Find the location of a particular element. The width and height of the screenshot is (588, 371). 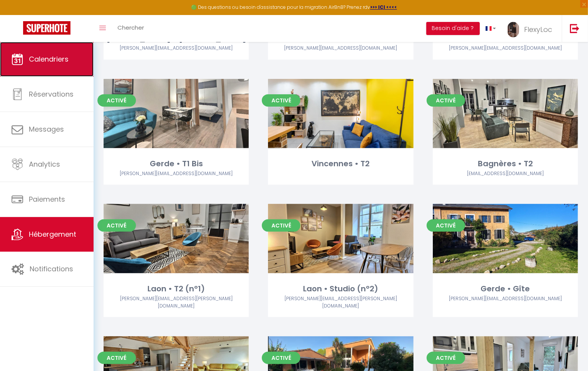

div: Gerde • T1 Bis is located at coordinates (176, 164).